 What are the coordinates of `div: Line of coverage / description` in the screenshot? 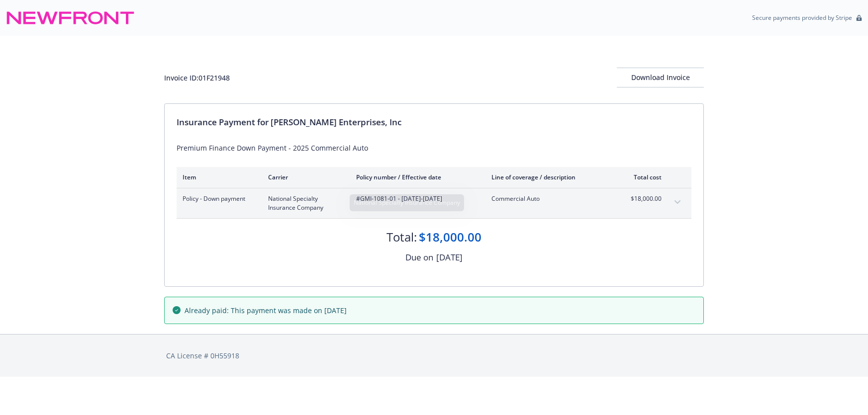 It's located at (549, 177).